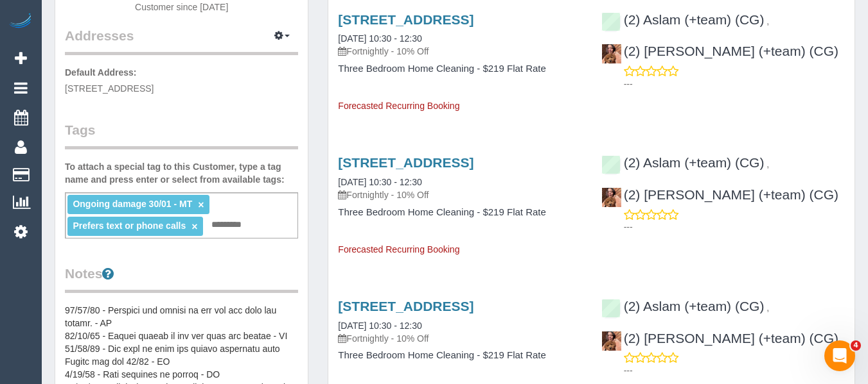 This screenshot has height=384, width=868. What do you see at coordinates (181, 278) in the screenshot?
I see `legend: Notes` at bounding box center [181, 278].